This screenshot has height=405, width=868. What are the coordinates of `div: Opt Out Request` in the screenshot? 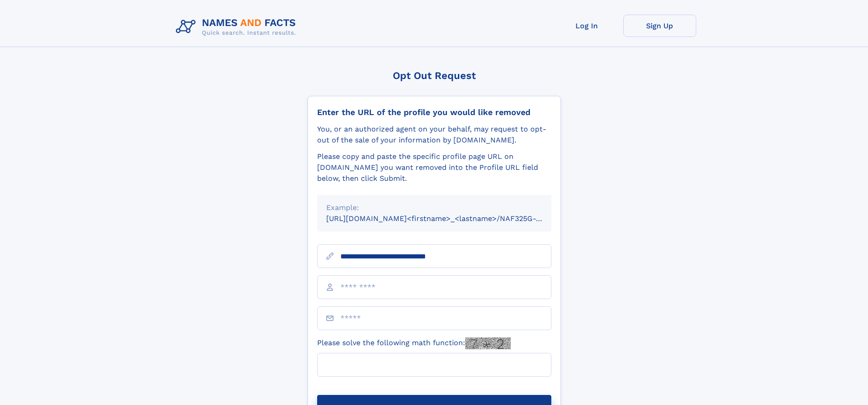 It's located at (434, 75).